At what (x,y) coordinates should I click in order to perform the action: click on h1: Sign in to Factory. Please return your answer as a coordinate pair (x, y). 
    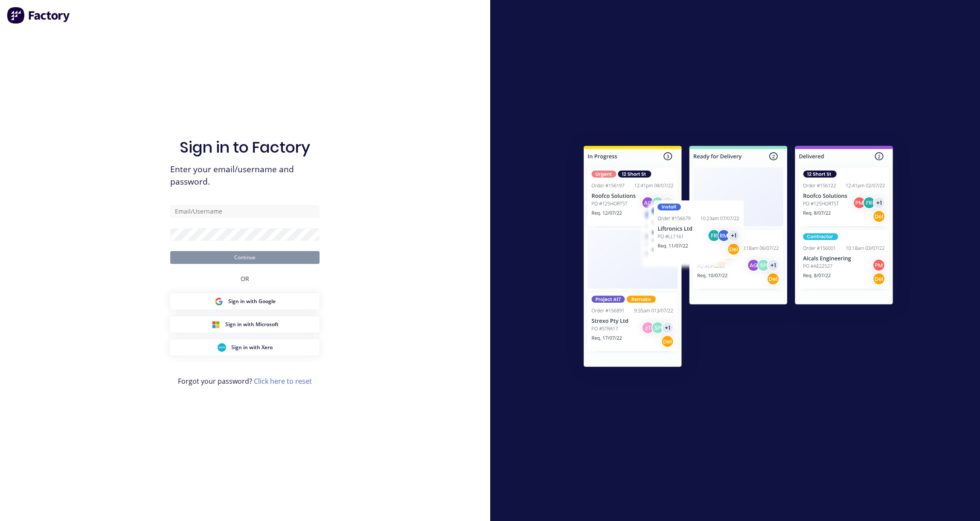
    Looking at the image, I should click on (245, 147).